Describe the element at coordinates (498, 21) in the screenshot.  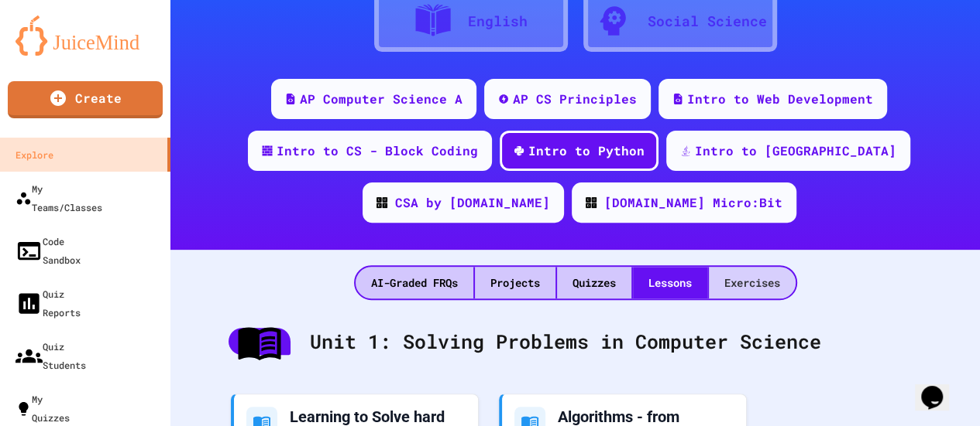
I see `div: English` at that location.